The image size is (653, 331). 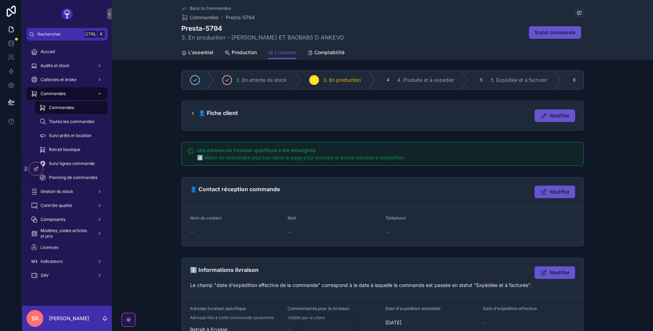 I want to click on a: Presta-5794, so click(x=240, y=17).